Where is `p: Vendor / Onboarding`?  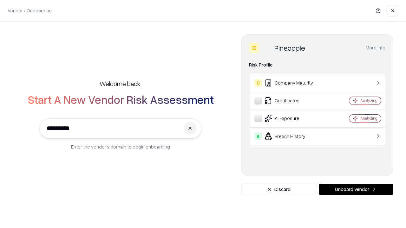
p: Vendor / Onboarding is located at coordinates (29, 10).